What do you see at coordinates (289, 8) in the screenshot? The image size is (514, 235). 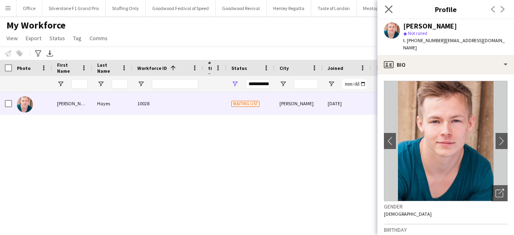 I see `button: Henley Regatta` at bounding box center [289, 8].